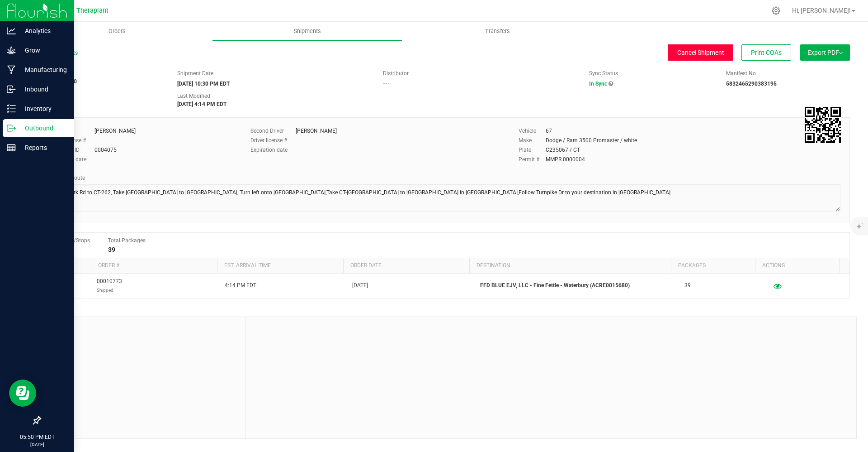 This screenshot has height=452, width=868. What do you see at coordinates (109, 285) in the screenshot?
I see `span: 00010773` at bounding box center [109, 285].